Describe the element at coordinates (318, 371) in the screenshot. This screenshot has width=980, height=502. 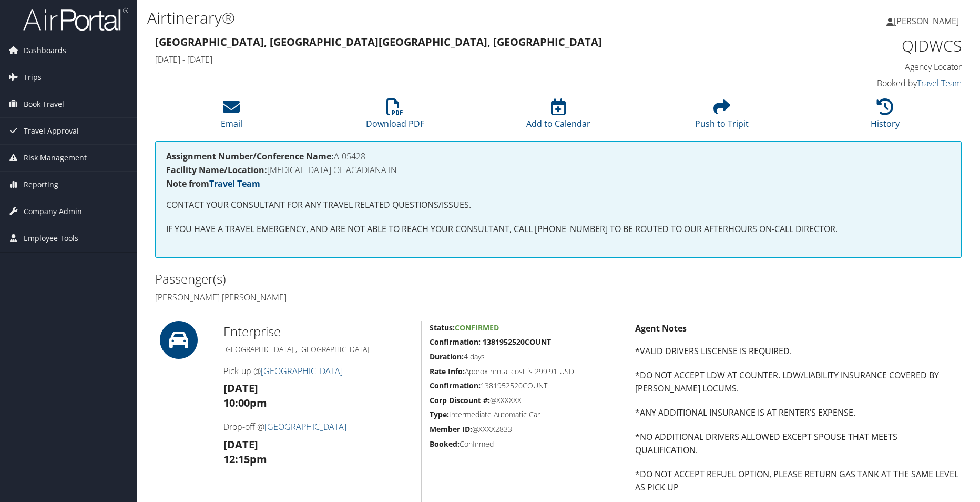
I see `h4: Pick-up @` at that location.